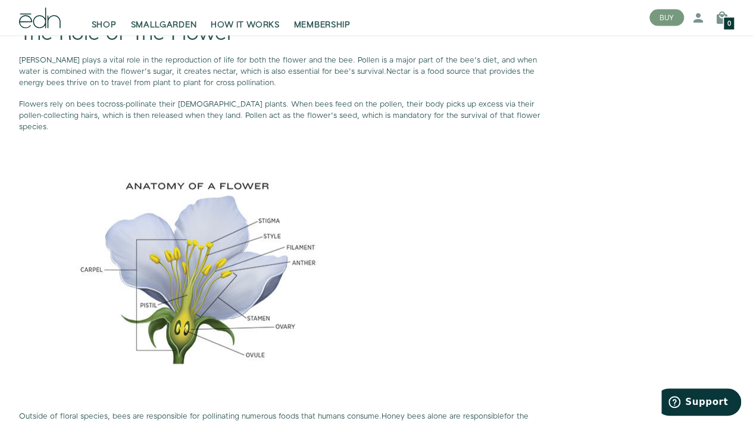  I want to click on button: BUY, so click(667, 18).